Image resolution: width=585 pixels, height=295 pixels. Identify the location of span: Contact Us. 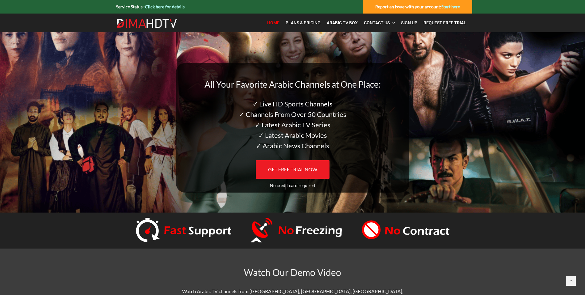
(377, 23).